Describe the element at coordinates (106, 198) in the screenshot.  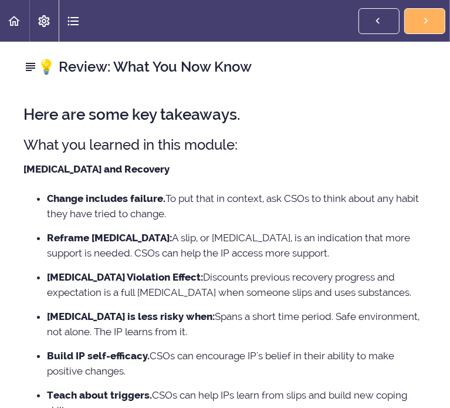
I see `strong: Change includes failure.` at that location.